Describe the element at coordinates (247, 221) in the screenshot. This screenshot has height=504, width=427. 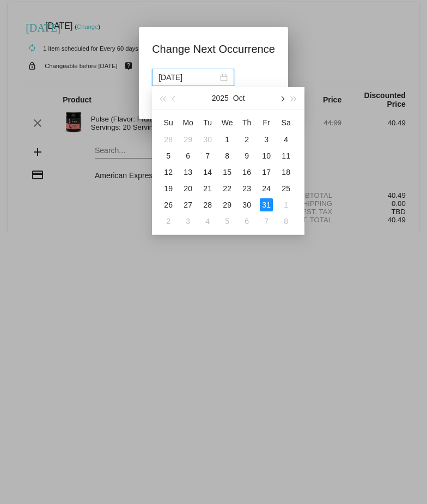
I see `td: 11/6/2025` at that location.